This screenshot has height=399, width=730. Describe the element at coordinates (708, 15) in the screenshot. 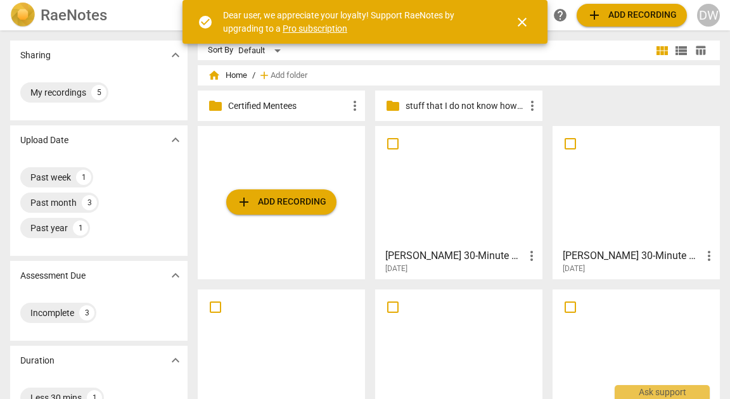

I see `button: DW` at that location.